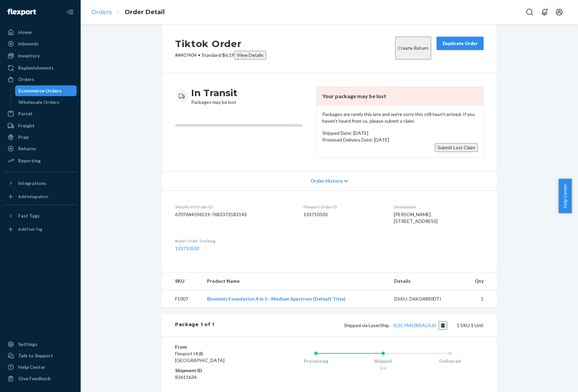 The image size is (578, 392). I want to click on div: Delivered, so click(450, 361).